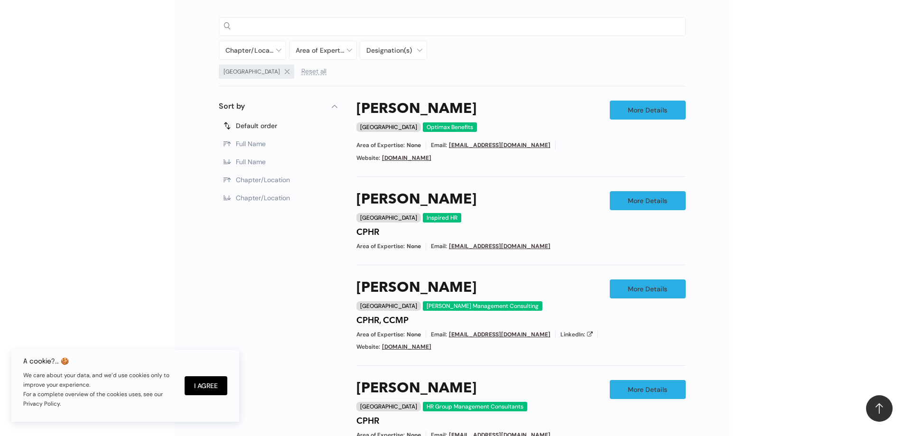 Image resolution: width=904 pixels, height=436 pixels. Describe the element at coordinates (442, 218) in the screenshot. I see `div: Inspired HR` at that location.